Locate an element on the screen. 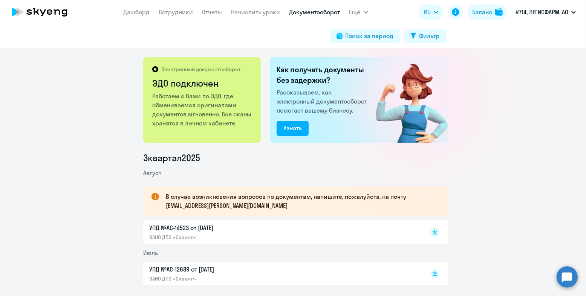 The width and height of the screenshot is (586, 296). div: Баланс is located at coordinates (482, 12).